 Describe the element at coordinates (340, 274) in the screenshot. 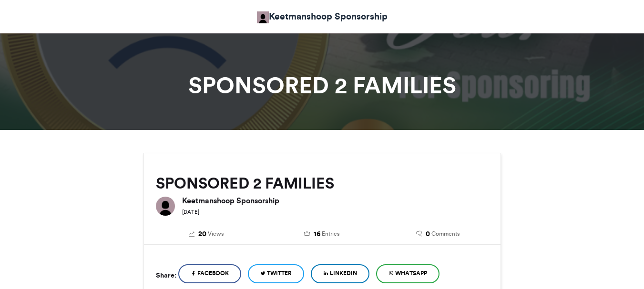

I see `a: LinkedIn` at that location.